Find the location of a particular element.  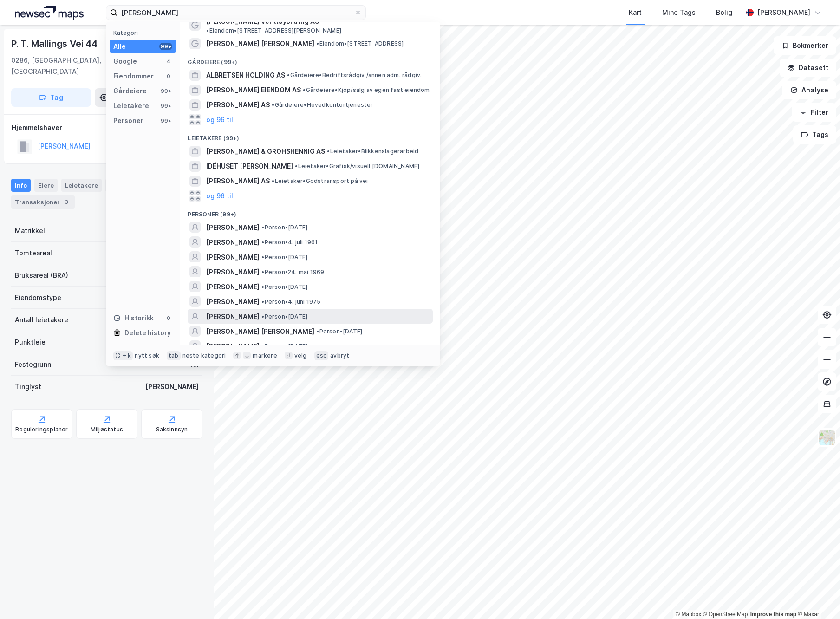

button: Tag is located at coordinates (51, 98).